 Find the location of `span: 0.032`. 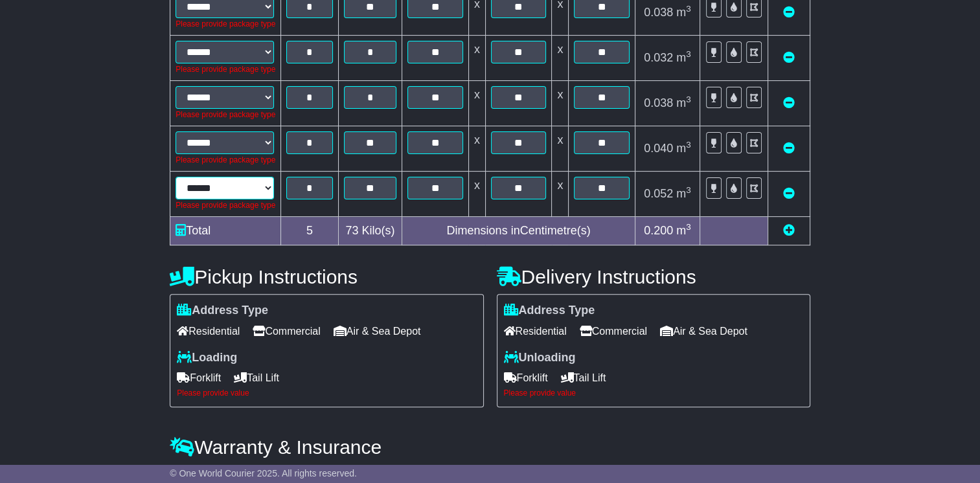

span: 0.032 is located at coordinates (659, 58).